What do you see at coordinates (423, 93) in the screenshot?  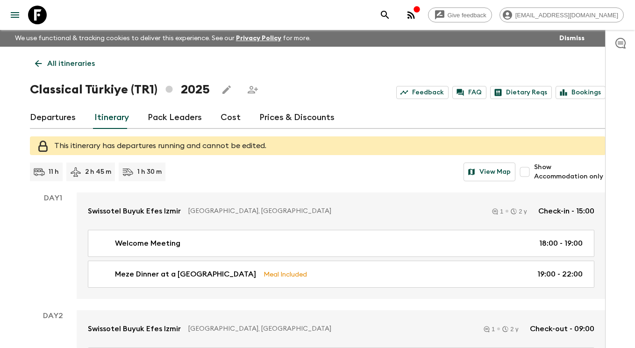 I see `a: Feedback` at bounding box center [423, 93].